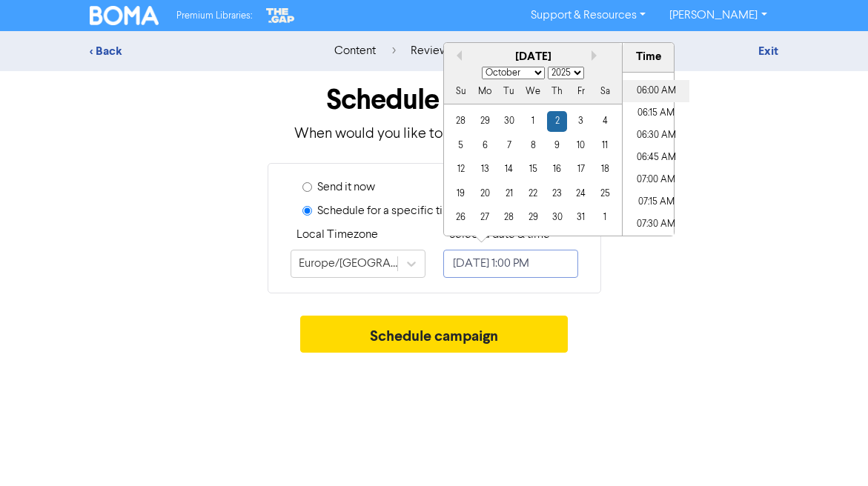  I want to click on p: When would you like to send this campaign?, so click(434, 134).